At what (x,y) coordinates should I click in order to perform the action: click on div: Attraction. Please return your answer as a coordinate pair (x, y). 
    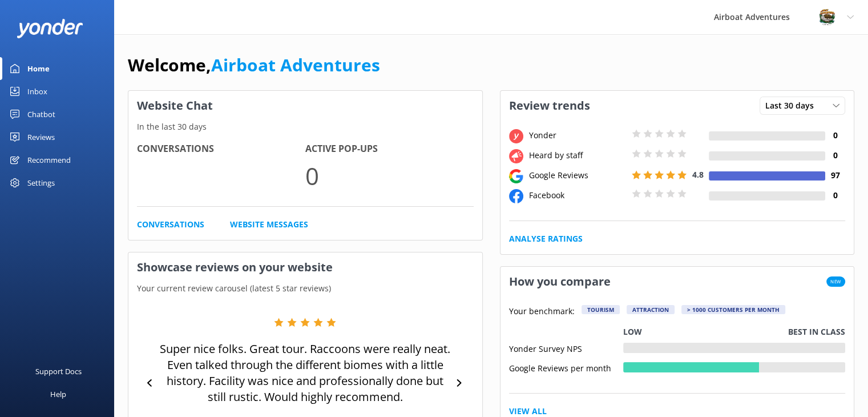
    Looking at the image, I should click on (650, 309).